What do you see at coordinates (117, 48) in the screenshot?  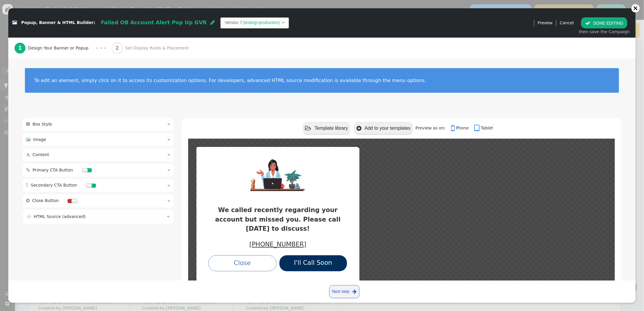 I see `b: 2` at bounding box center [117, 48].